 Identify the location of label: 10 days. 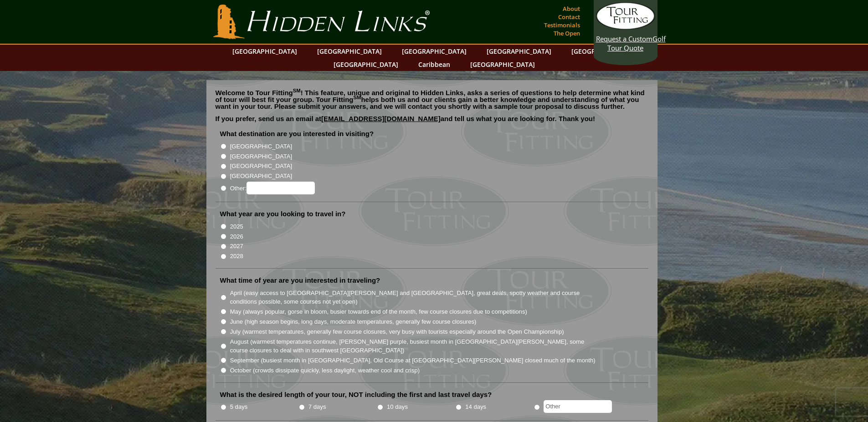
(397, 407).